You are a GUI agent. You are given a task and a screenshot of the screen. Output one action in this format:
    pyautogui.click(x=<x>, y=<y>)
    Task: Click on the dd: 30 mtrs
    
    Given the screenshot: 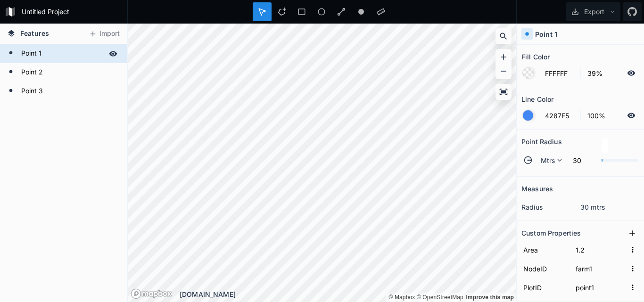 What is the action you would take?
    pyautogui.click(x=610, y=207)
    